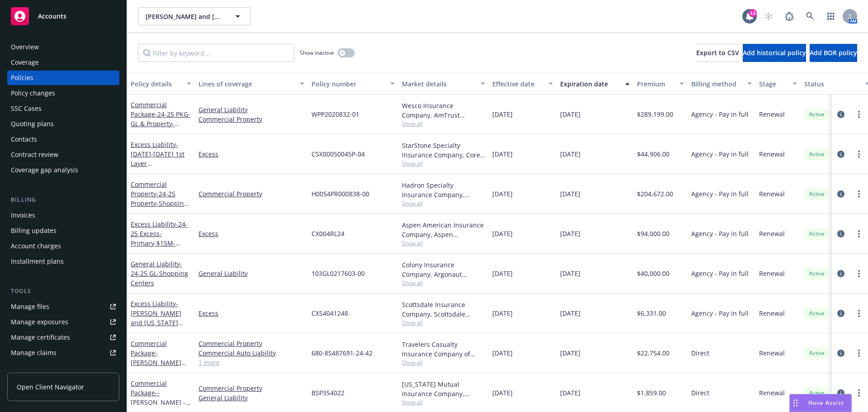 The image size is (868, 412). What do you see at coordinates (247, 83) in the screenshot?
I see `div: Lines of coverage` at bounding box center [247, 83].